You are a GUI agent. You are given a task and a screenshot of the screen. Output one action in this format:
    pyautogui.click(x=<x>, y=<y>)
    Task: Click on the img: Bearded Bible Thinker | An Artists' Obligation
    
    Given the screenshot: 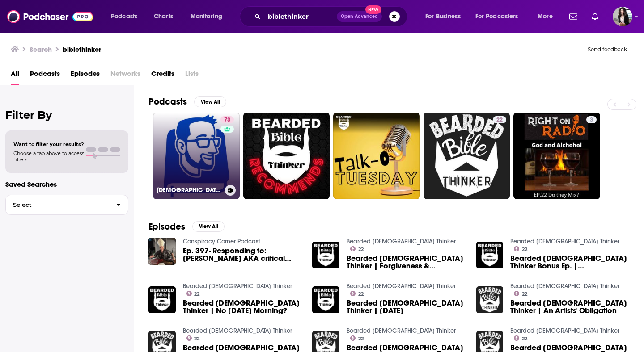 What is the action you would take?
    pyautogui.click(x=490, y=300)
    